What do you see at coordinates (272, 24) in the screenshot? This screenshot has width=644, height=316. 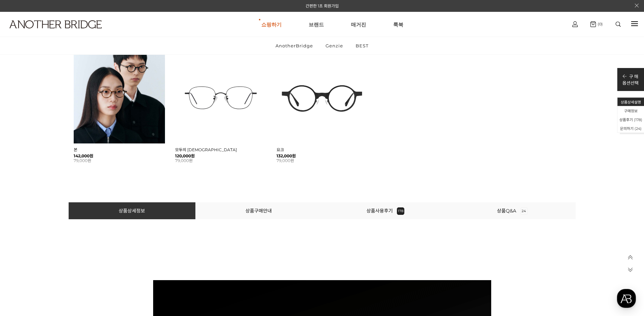 I see `a: 쇼핑하기` at bounding box center [272, 24].